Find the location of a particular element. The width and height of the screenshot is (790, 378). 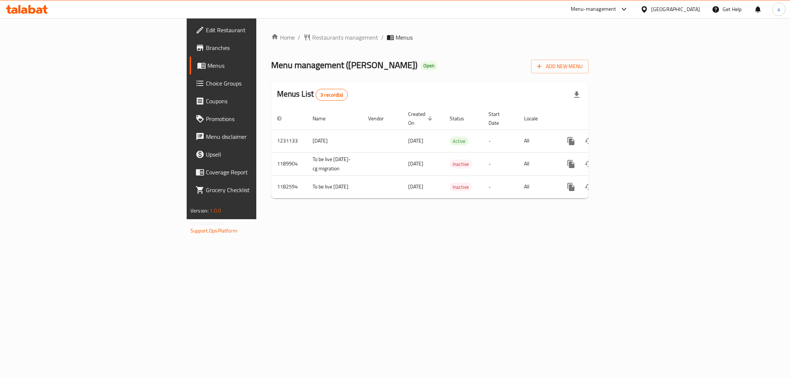

a: Choice Groups is located at coordinates (254, 83).